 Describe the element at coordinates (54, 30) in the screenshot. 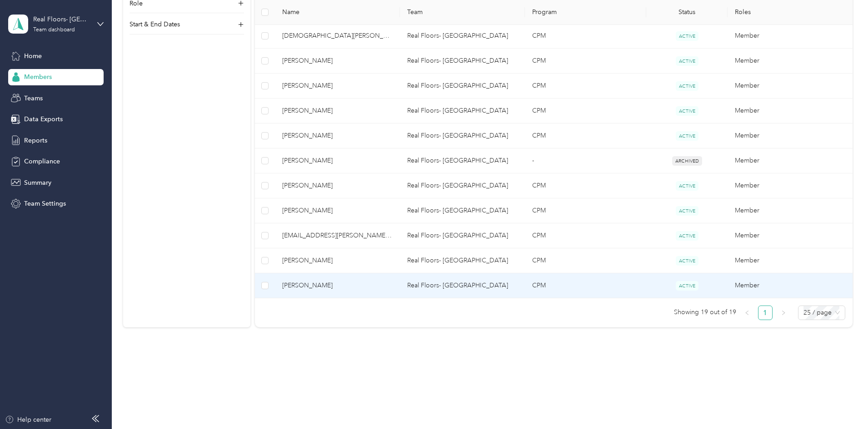

I see `div: Team dashboard` at that location.